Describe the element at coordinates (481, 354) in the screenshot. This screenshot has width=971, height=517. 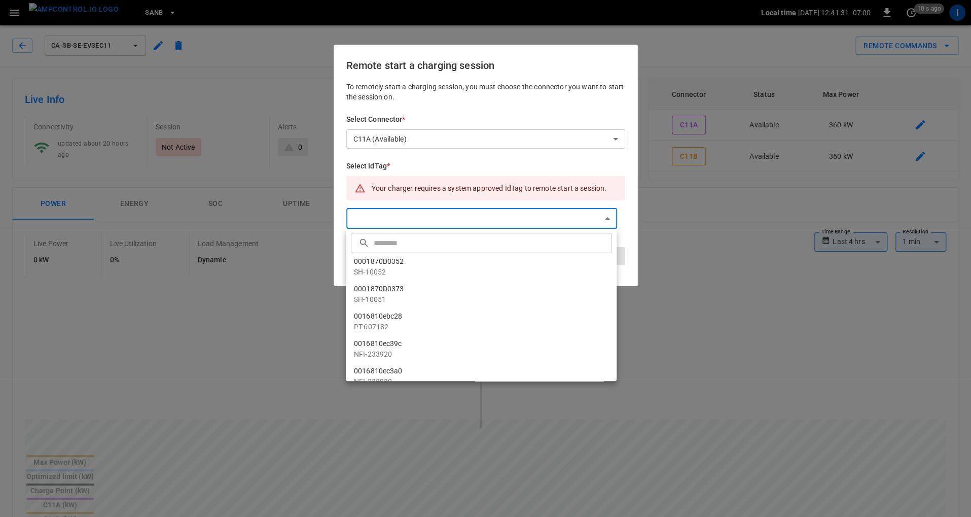
I see `p: NFI-233920` at that location.